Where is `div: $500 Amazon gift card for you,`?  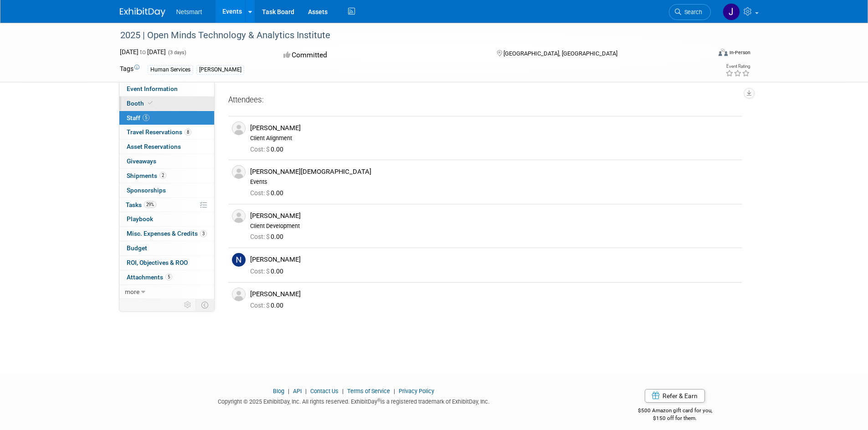
div: $500 Amazon gift card for you, is located at coordinates (675, 412).